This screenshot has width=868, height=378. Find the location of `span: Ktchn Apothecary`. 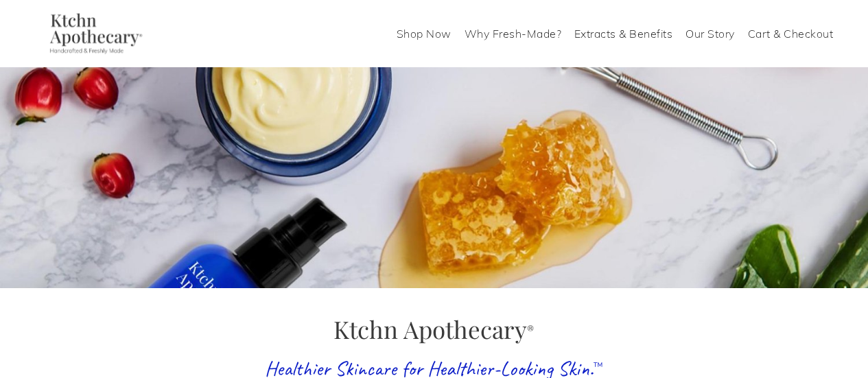

span: Ktchn Apothecary is located at coordinates (434, 328).